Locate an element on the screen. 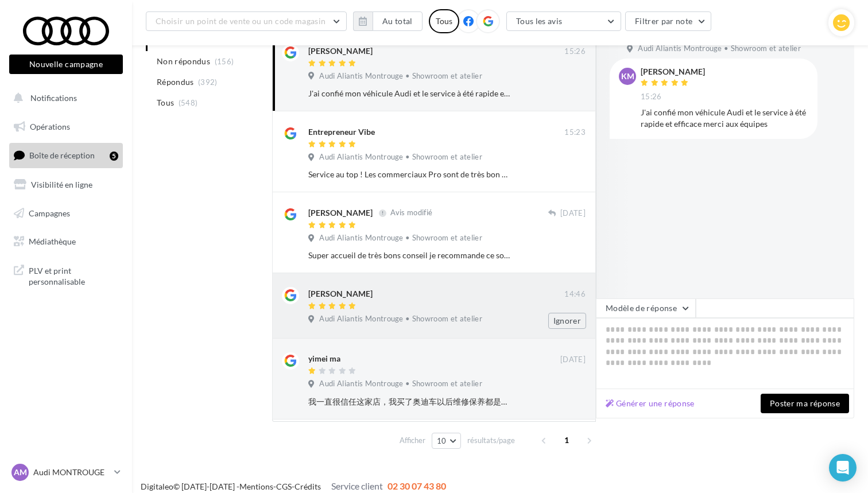 The height and width of the screenshot is (493, 868). span: 15:23 is located at coordinates (574, 133).